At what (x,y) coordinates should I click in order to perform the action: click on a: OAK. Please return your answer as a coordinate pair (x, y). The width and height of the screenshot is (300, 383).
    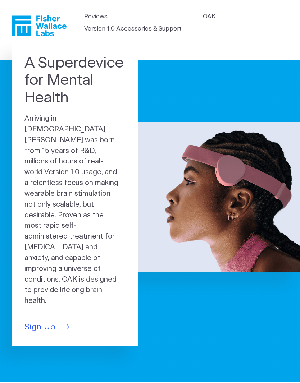
    Looking at the image, I should click on (209, 17).